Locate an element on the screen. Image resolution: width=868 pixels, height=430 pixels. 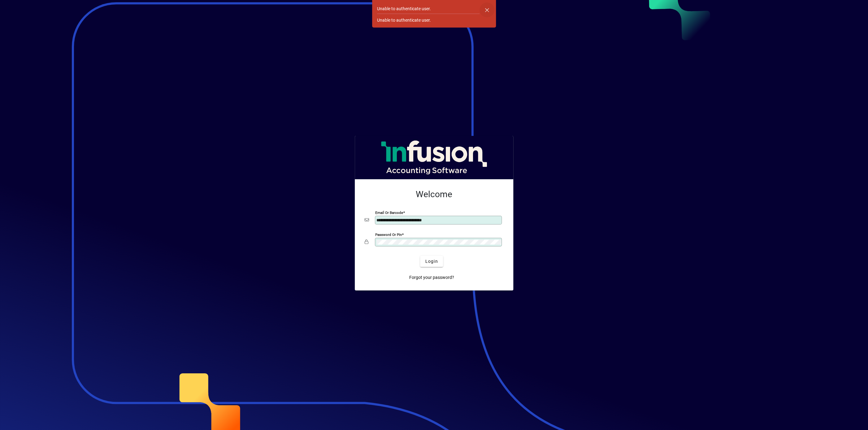
span: Forgot your password? is located at coordinates (432, 277).